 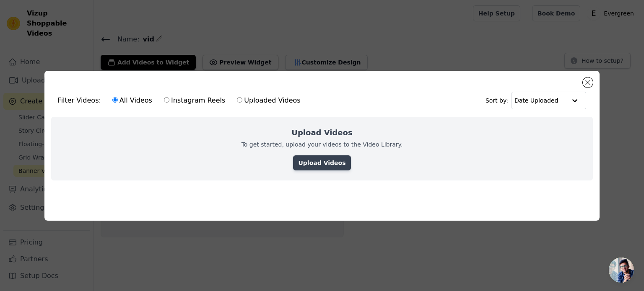 What do you see at coordinates (182, 101) in the screenshot?
I see `div: Filter Videos:` at bounding box center [182, 101].